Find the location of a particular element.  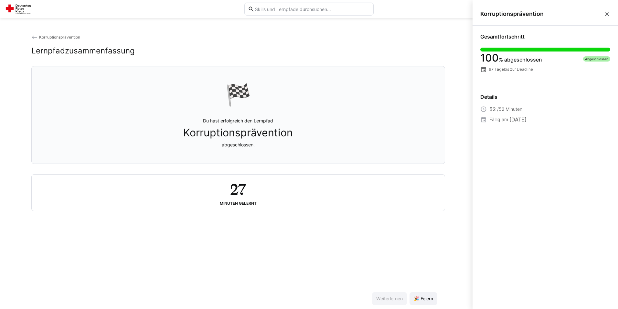

div: Gesamtfortschritt is located at coordinates (546, 37).